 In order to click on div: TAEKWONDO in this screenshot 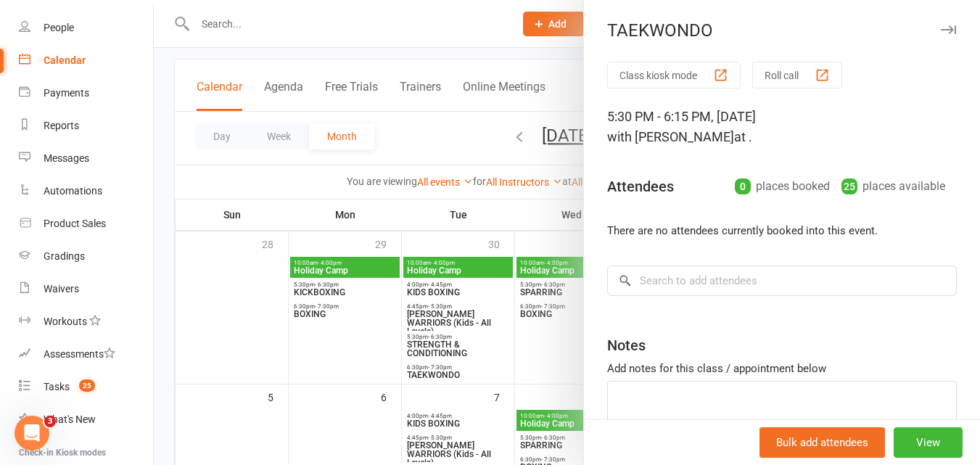, I will do `click(782, 30)`.